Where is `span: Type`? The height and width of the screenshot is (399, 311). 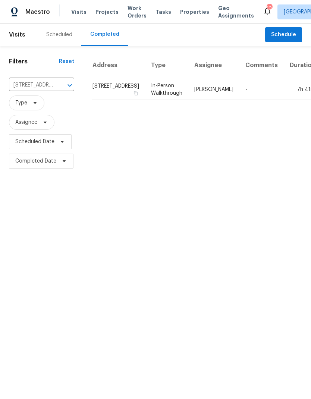
span: Type is located at coordinates (21, 103).